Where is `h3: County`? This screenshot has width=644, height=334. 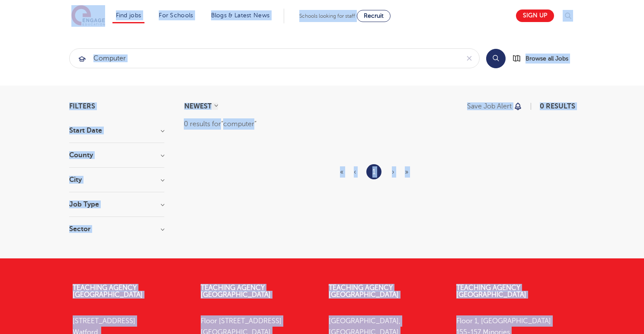
h3: County is located at coordinates (117, 155).